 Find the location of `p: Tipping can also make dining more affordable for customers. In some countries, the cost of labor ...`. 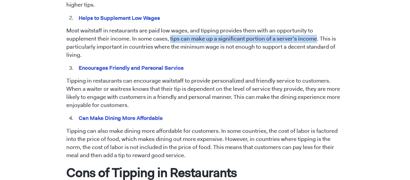

p: Tipping can also make dining more affordable for customers. In some countries, the cost of labor ... is located at coordinates (205, 143).